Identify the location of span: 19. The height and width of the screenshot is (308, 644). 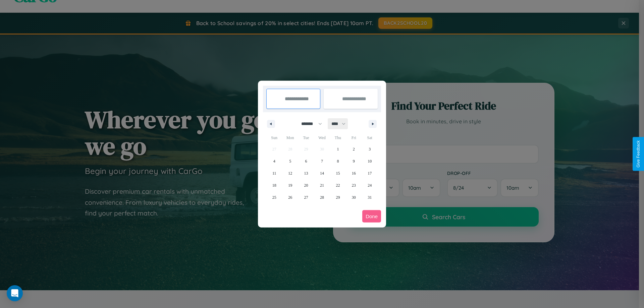
(290, 186).